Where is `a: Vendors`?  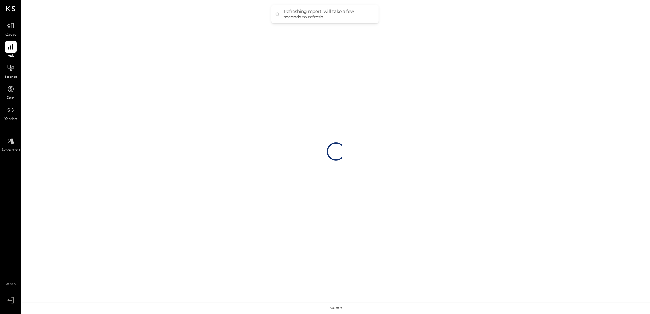
a: Vendors is located at coordinates (11, 113).